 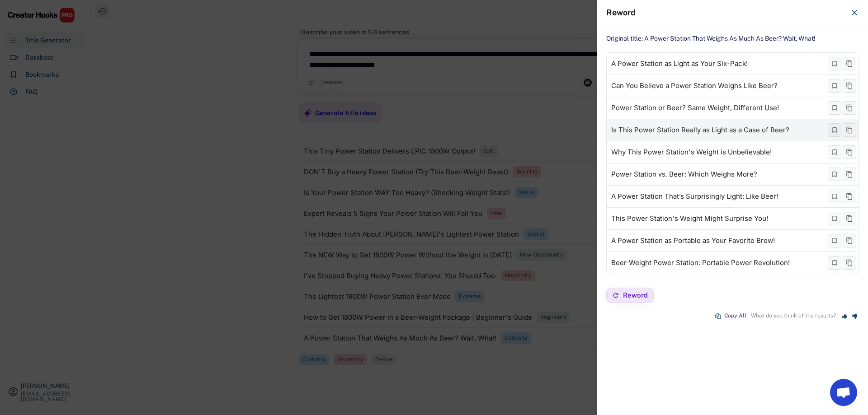 I want to click on a: Open chat, so click(x=843, y=393).